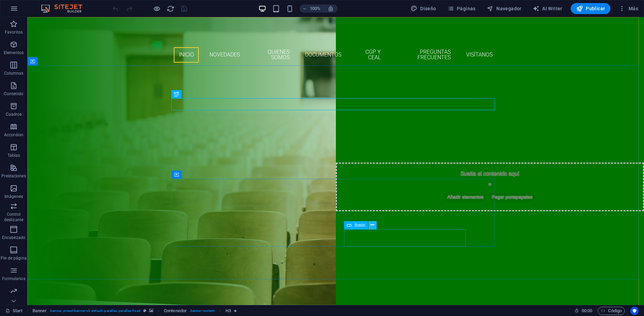  What do you see at coordinates (628, 9) in the screenshot?
I see `button: Más` at bounding box center [628, 9].